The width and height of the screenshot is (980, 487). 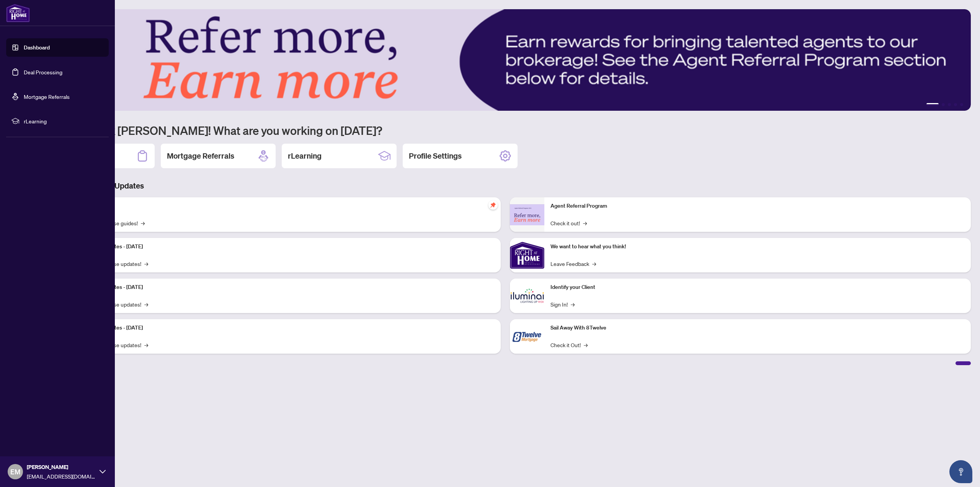 What do you see at coordinates (527, 214) in the screenshot?
I see `img: Agent Referral Program` at bounding box center [527, 214].